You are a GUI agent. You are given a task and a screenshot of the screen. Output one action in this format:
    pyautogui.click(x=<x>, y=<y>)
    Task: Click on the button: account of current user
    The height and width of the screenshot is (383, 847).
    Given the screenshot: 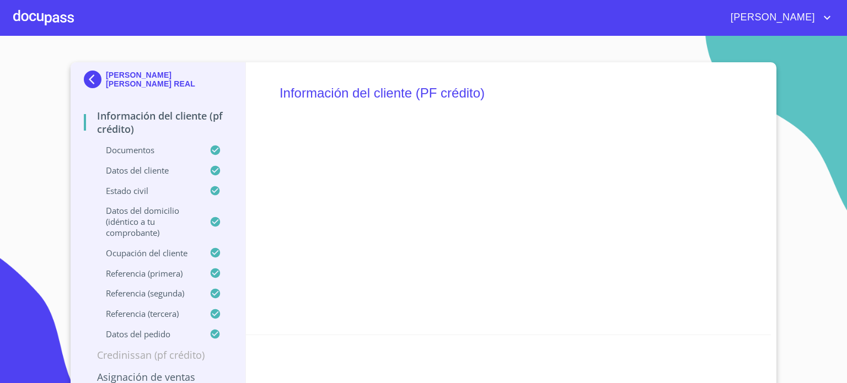 What is the action you would take?
    pyautogui.click(x=778, y=18)
    